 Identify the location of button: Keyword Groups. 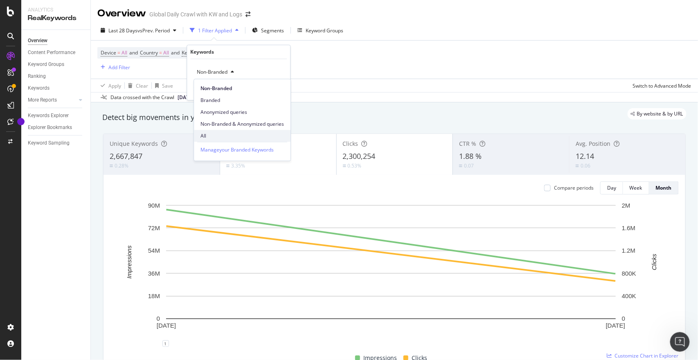
(321, 30).